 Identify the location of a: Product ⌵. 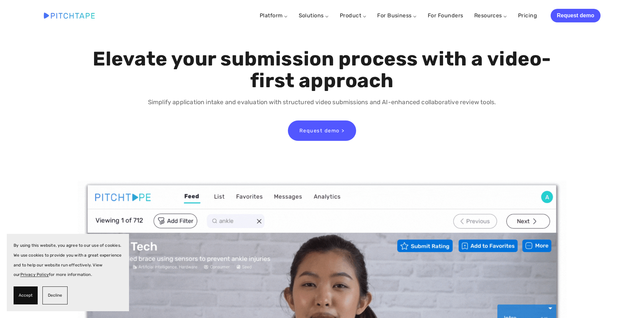
(353, 15).